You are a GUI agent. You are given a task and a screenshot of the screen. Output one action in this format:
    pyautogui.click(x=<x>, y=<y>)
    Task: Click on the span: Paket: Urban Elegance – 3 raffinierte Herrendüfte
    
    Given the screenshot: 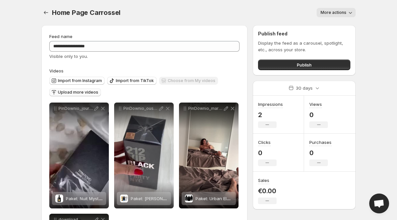 What is the action you would take?
    pyautogui.click(x=247, y=199)
    